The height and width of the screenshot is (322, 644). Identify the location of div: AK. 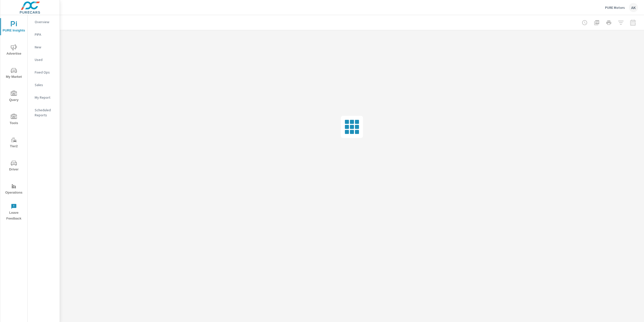
(634, 8).